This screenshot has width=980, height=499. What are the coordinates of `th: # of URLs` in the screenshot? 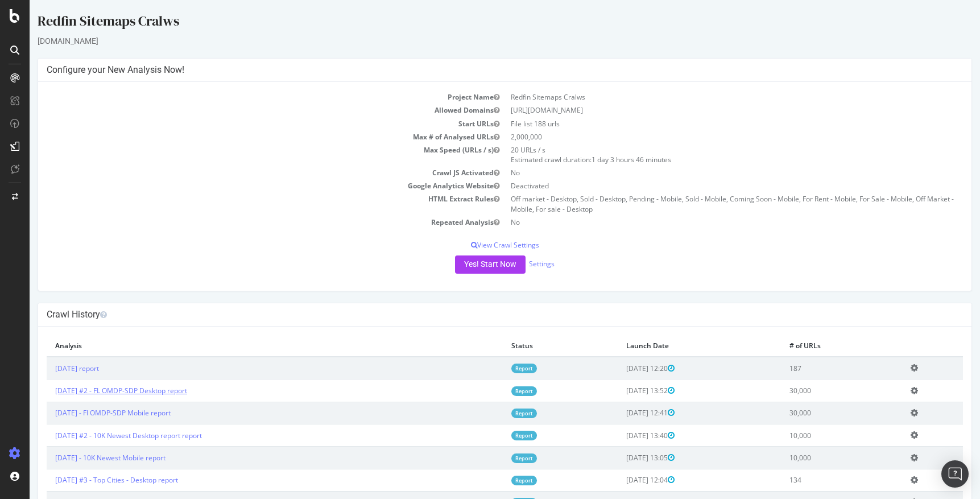 It's located at (812, 346).